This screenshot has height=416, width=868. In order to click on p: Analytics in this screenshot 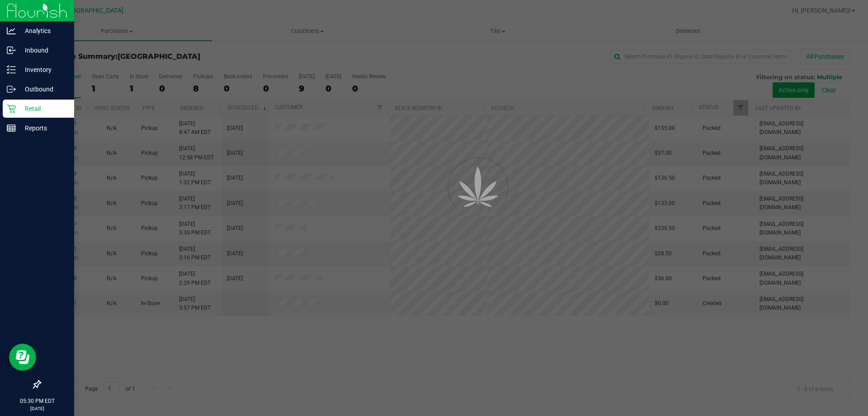, I will do `click(43, 31)`.